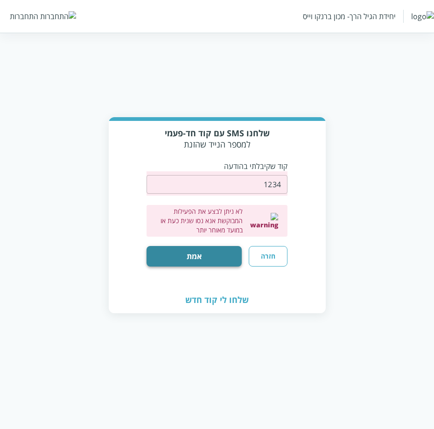 The width and height of the screenshot is (434, 429). Describe the element at coordinates (349, 16) in the screenshot. I see `div: יחידת הגיל הרך- מכון ברנקו וייס` at that location.